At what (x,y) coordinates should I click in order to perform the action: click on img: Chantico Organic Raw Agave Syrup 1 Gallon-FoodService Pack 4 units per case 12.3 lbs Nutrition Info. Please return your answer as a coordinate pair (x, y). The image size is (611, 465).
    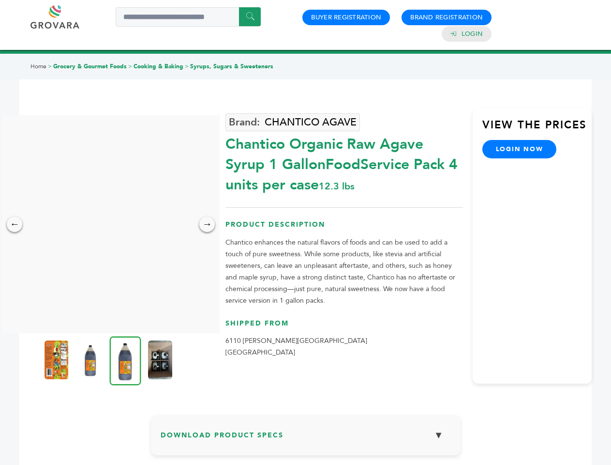
    Looking at the image, I should click on (91, 360).